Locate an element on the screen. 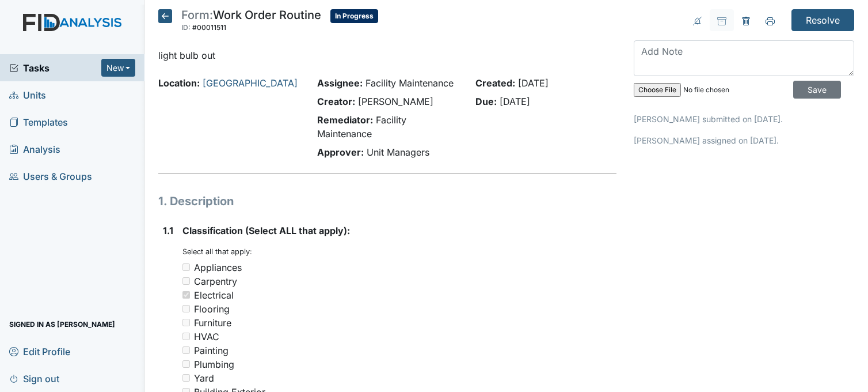 This screenshot has height=392, width=868. input: Save is located at coordinates (816, 90).